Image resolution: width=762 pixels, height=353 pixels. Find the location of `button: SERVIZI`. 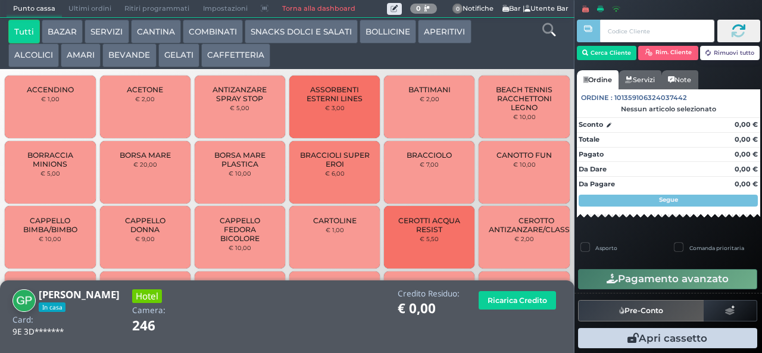

button: SERVIZI is located at coordinates (107, 32).